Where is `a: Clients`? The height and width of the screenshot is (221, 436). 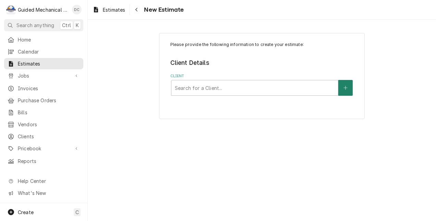
a: Clients is located at coordinates (43, 136).